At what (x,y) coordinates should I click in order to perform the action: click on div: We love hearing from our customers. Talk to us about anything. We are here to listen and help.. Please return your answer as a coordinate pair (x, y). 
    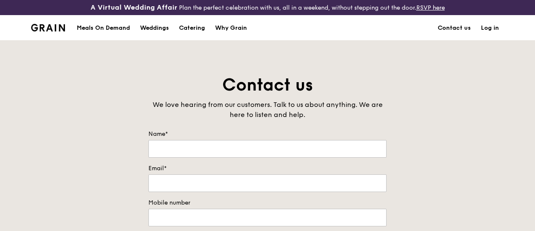
    Looking at the image, I should click on (268, 110).